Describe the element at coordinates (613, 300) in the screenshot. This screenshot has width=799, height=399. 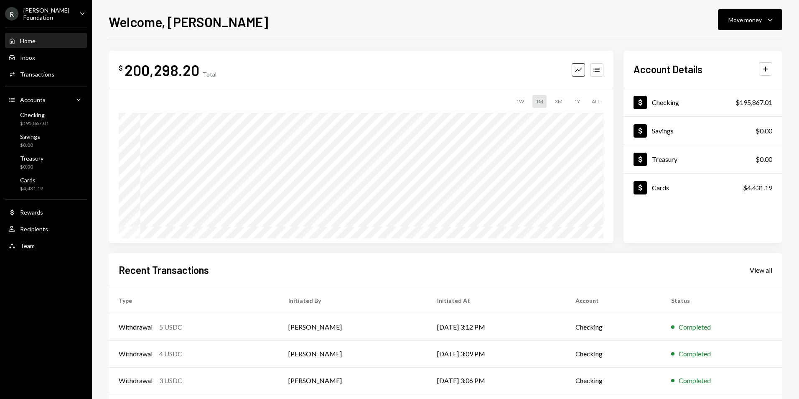
I see `th: Account` at that location.